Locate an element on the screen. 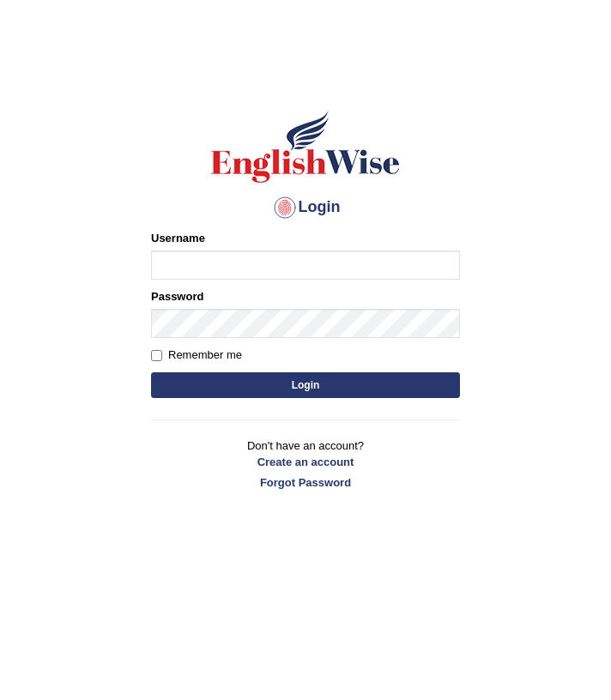 The image size is (611, 700). p: Don't have an account? is located at coordinates (306, 464).